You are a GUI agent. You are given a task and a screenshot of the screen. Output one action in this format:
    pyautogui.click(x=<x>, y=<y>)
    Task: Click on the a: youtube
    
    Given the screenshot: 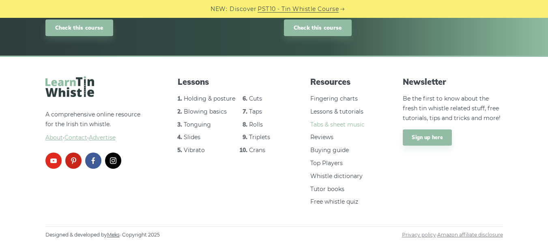 What is the action you would take?
    pyautogui.click(x=54, y=161)
    